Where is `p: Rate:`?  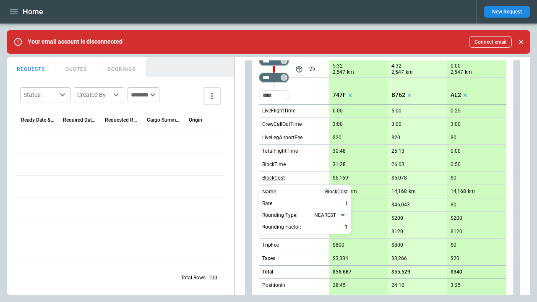 p: Rate: is located at coordinates (268, 203).